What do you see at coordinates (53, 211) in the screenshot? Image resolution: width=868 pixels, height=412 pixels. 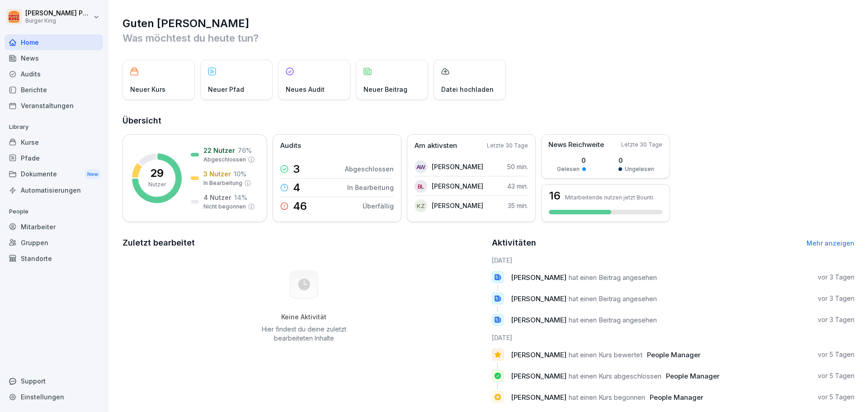 I see `p: People` at bounding box center [53, 211].